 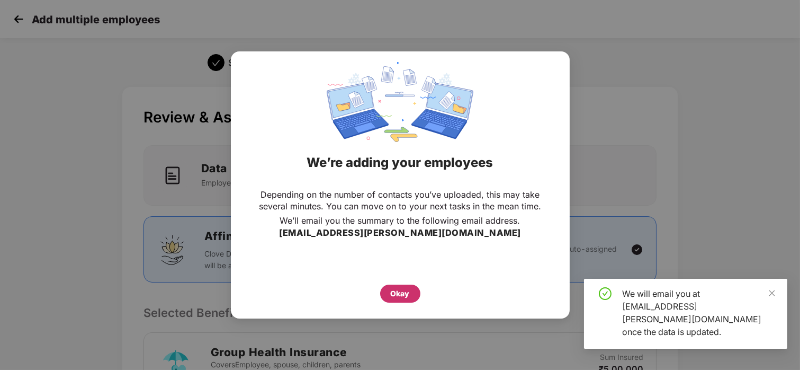 What do you see at coordinates (400, 102) in the screenshot?
I see `img: svg+xml;base64,PHN2ZyBpZD0iRGF0YV9zeW5jaW5nIiB4bWxucz0iaHR0cDovL3d3dy53My5vcmcvMjAwMC9zdmciIHdpZH...` at bounding box center [400, 102].